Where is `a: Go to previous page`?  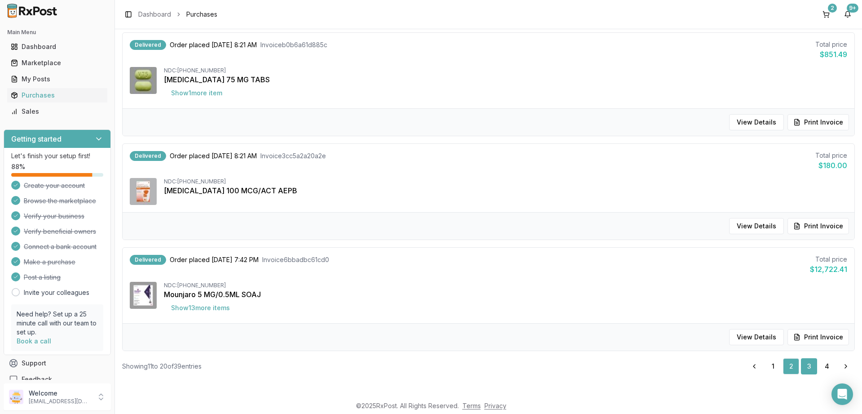
a: Go to previous page is located at coordinates (754, 366).